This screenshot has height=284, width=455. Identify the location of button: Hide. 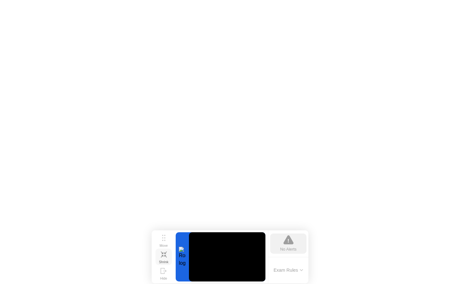
(164, 274).